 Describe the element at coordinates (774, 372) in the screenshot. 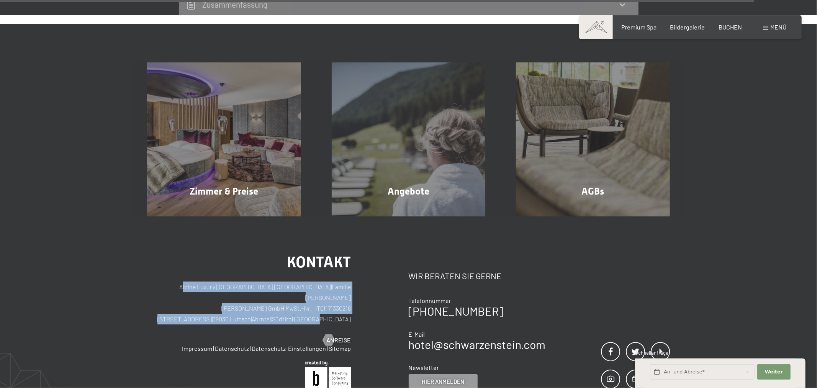

I see `span: Weiter` at that location.